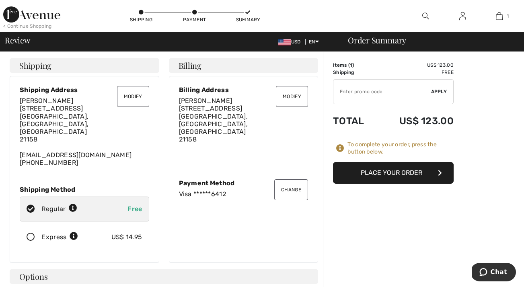  What do you see at coordinates (415, 72) in the screenshot?
I see `td: Free` at bounding box center [415, 72].